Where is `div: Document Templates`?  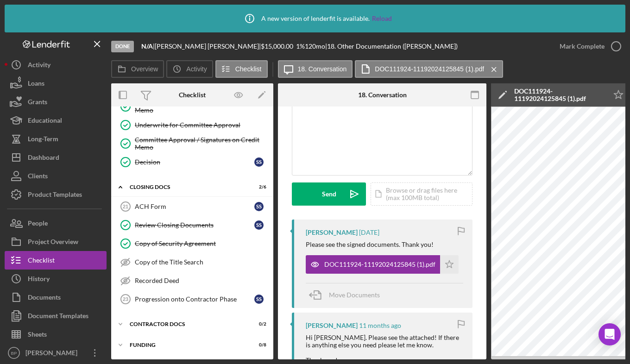
div: Document Templates is located at coordinates (58, 316).